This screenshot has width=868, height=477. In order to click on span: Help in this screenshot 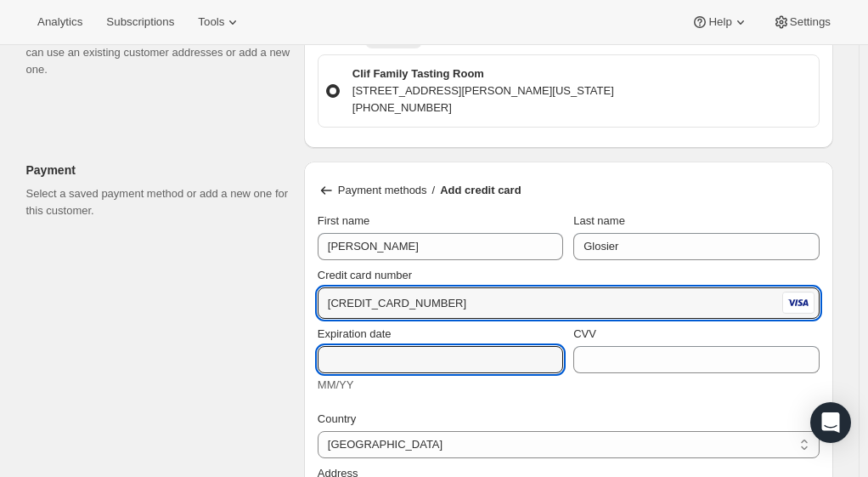, I will do `click(720, 22)`.